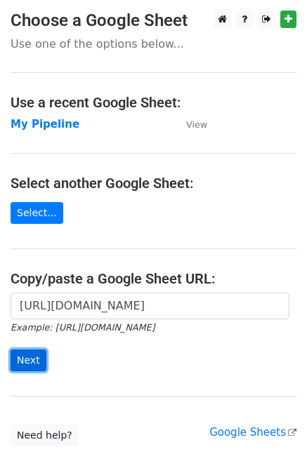 The width and height of the screenshot is (307, 473). I want to click on h4: Select another Google Sheet:, so click(153, 183).